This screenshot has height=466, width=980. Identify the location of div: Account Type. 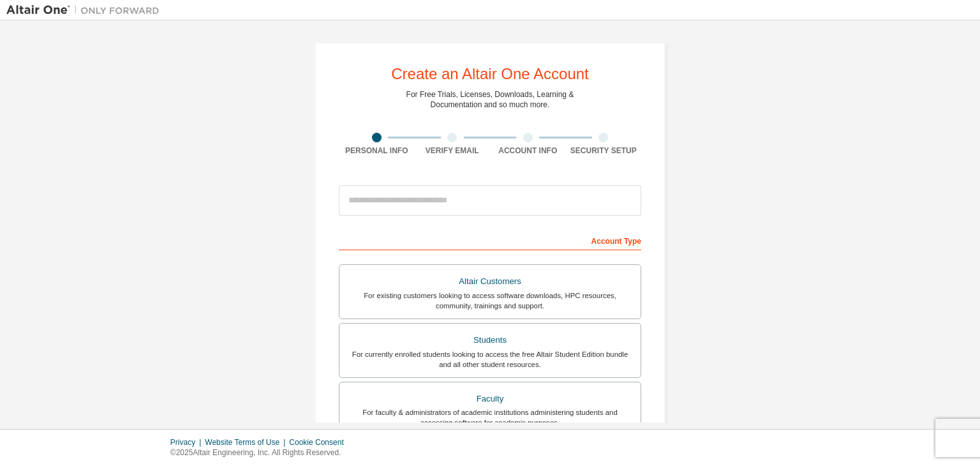
(490, 240).